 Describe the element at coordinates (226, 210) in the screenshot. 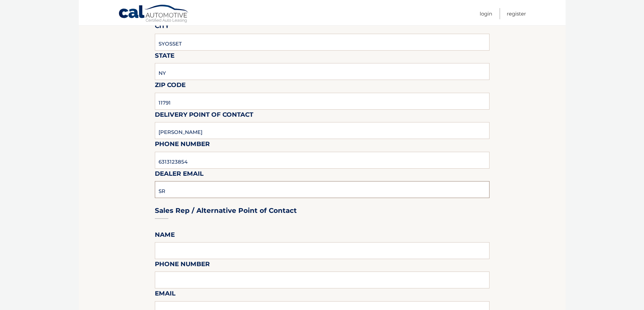

I see `h3: Sales Rep / Alternative Point of Contact` at that location.